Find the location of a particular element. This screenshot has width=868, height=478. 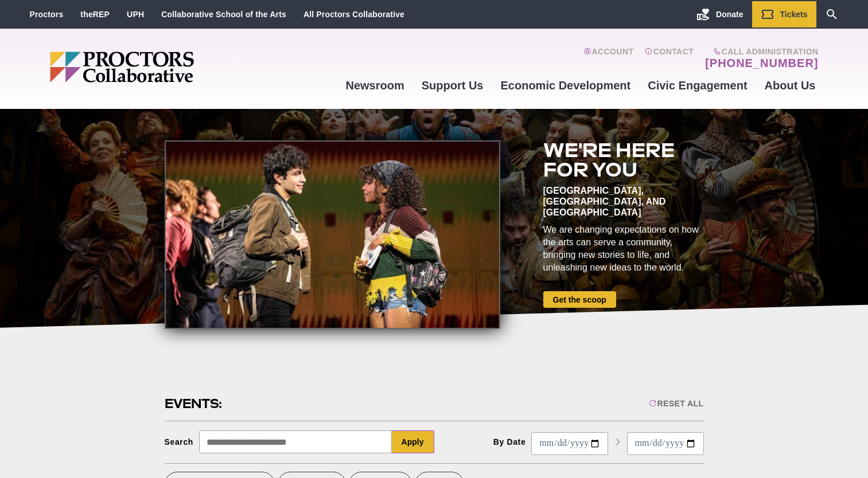

h2: We're here for you is located at coordinates (623, 160).